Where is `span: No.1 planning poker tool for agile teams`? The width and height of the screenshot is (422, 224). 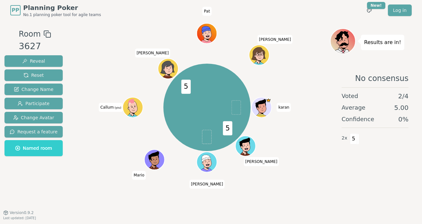 span: No.1 planning poker tool for agile teams is located at coordinates (62, 15).